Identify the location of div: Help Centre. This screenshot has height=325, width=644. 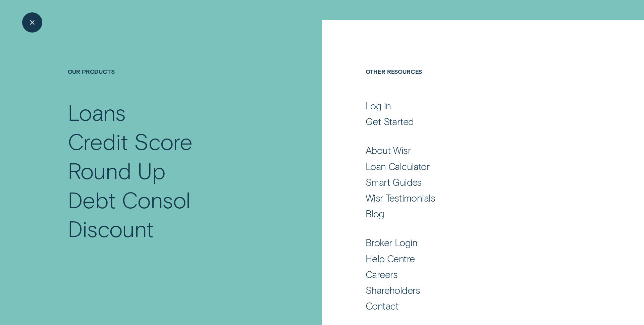
(390, 259).